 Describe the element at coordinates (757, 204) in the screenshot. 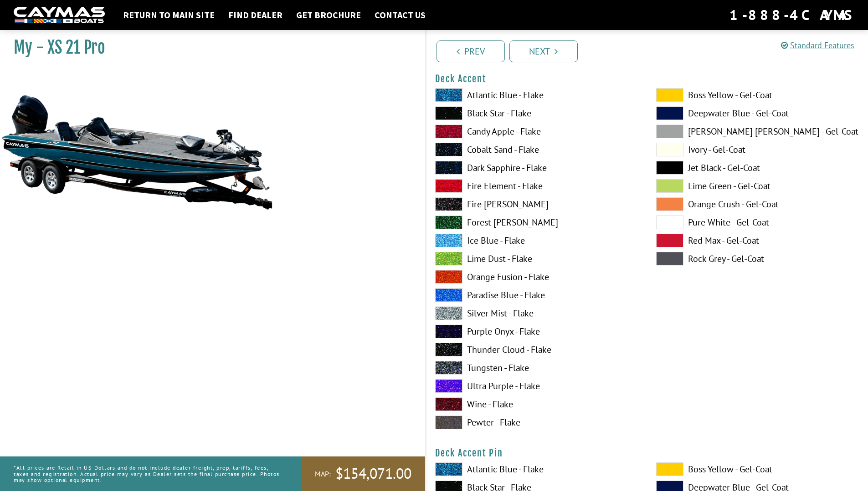

I see `label: Orange Crush - Gel-Coat` at that location.